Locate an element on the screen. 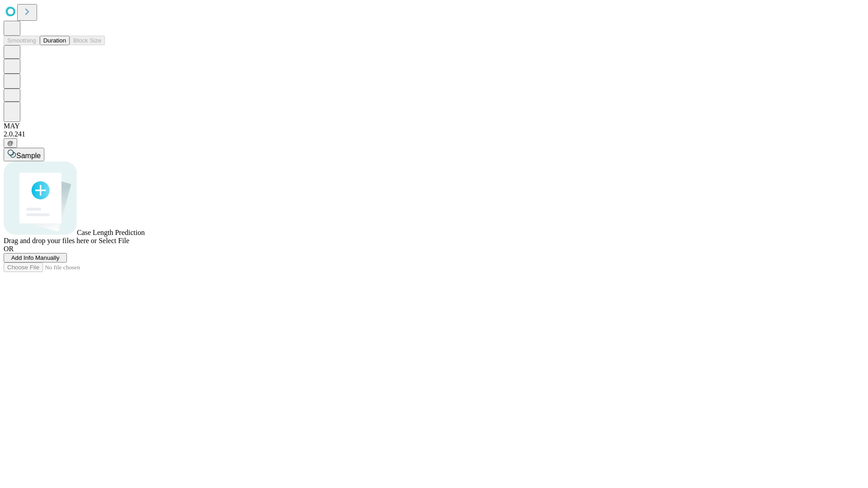 Image resolution: width=868 pixels, height=488 pixels. span: OR is located at coordinates (9, 249).